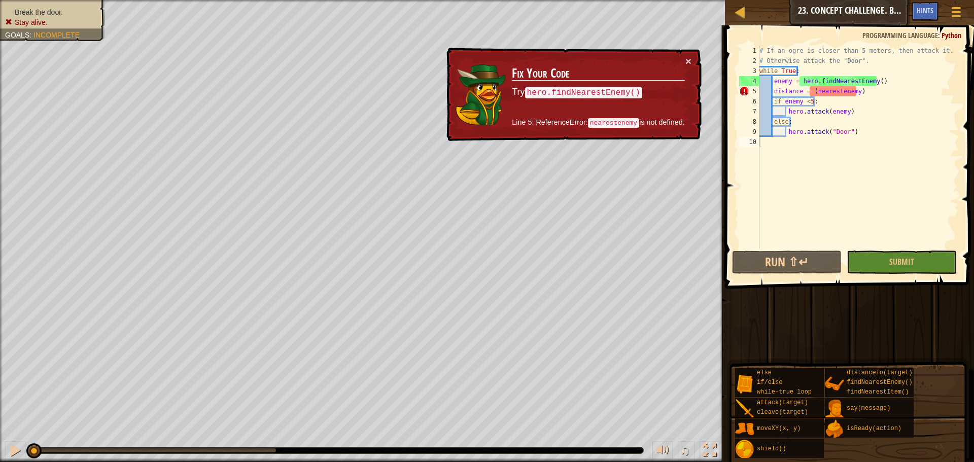 Image resolution: width=974 pixels, height=462 pixels. Describe the element at coordinates (749, 71) in the screenshot. I see `div: 3` at that location.